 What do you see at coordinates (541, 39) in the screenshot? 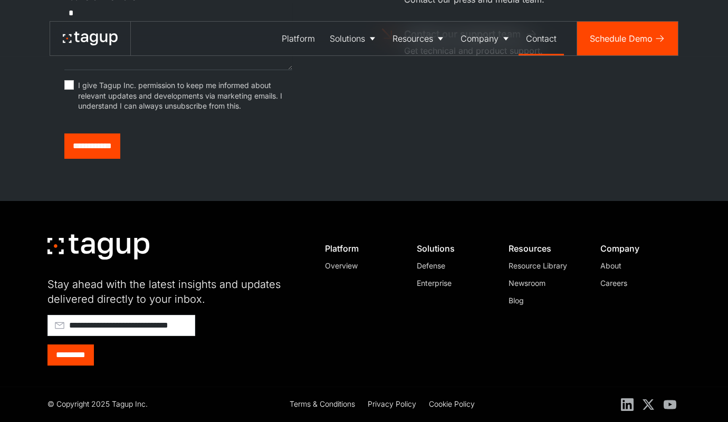
I see `a: Contact` at bounding box center [541, 39].